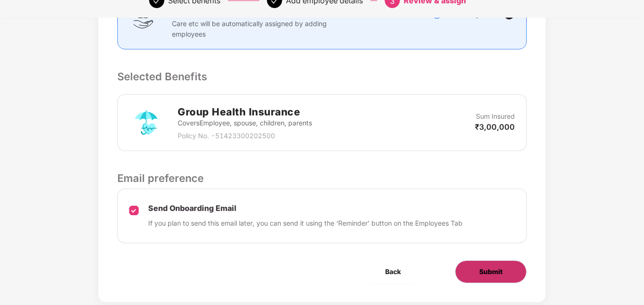 The image size is (644, 305). What do you see at coordinates (495, 116) in the screenshot?
I see `p: Sum Insured` at bounding box center [495, 116].